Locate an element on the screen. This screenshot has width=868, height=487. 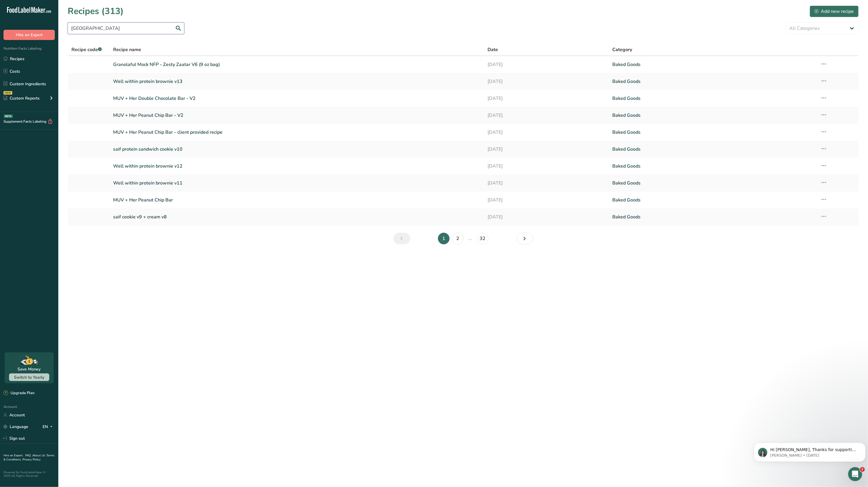
h1: Recipes (313) is located at coordinates (95, 11).